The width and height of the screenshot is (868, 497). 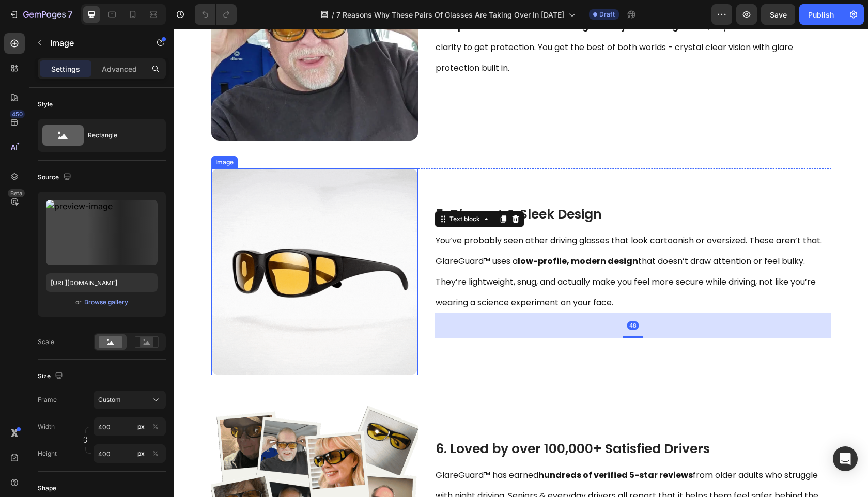 I want to click on button: Custom, so click(x=130, y=401).